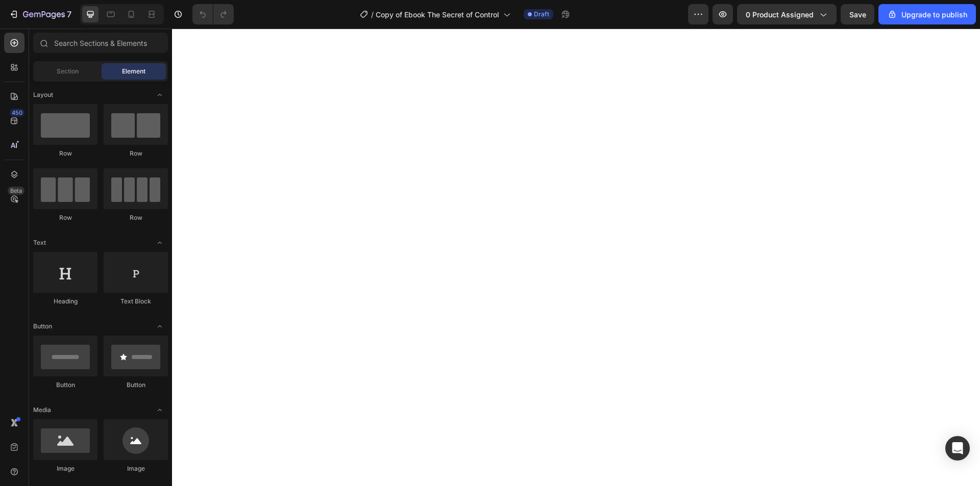 The height and width of the screenshot is (486, 980). What do you see at coordinates (858, 14) in the screenshot?
I see `span: Save` at bounding box center [858, 14].